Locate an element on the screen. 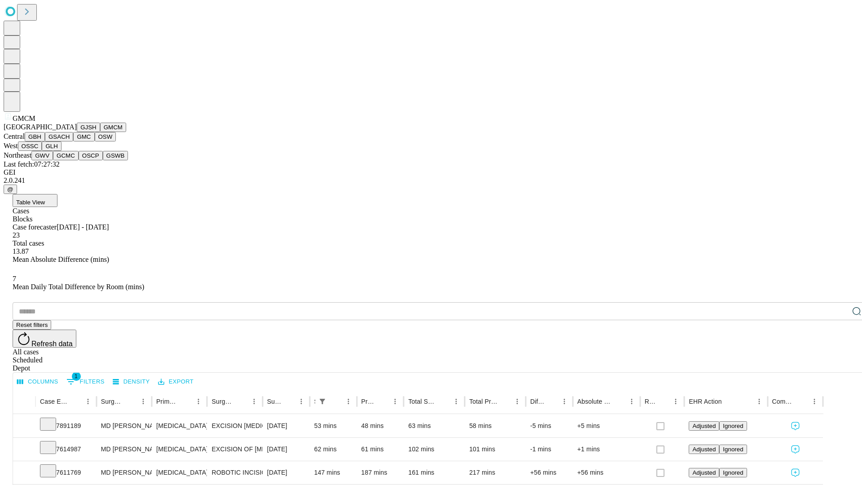  button: Density is located at coordinates (131, 381).